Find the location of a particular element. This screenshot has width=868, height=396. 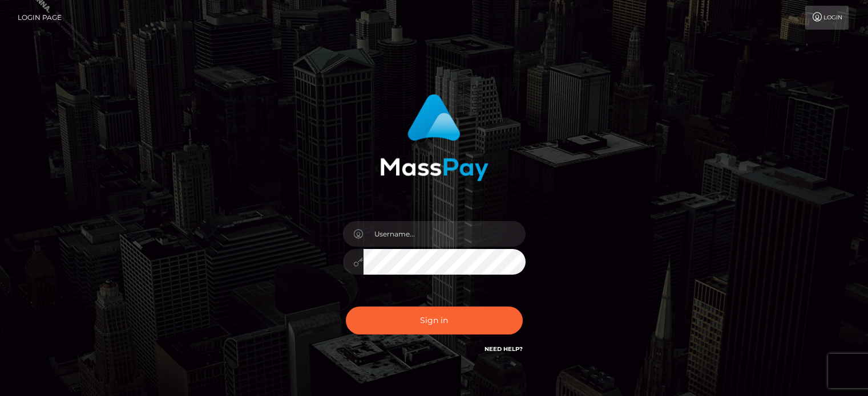

input: Username... is located at coordinates (445, 234).